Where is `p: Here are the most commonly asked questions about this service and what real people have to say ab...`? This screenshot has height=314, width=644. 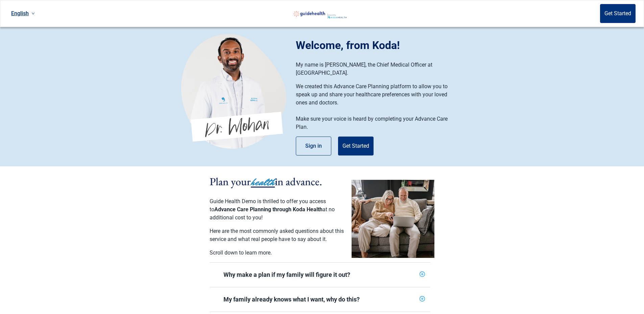 p: Here are the most commonly asked questions about this service and what real people have to say ab... is located at coordinates (277, 235).